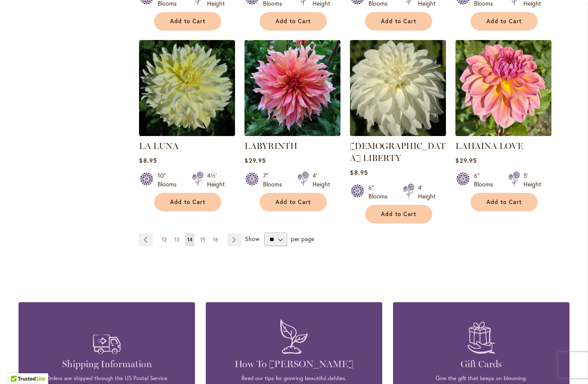 The image size is (588, 384). What do you see at coordinates (203, 240) in the screenshot?
I see `span: 15` at bounding box center [203, 240].